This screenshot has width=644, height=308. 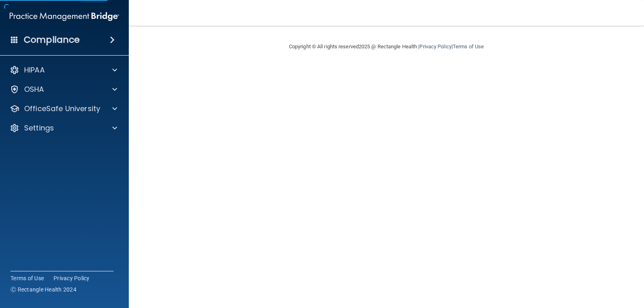 What do you see at coordinates (63, 109) in the screenshot?
I see `a: OfficeSafe University` at bounding box center [63, 109].